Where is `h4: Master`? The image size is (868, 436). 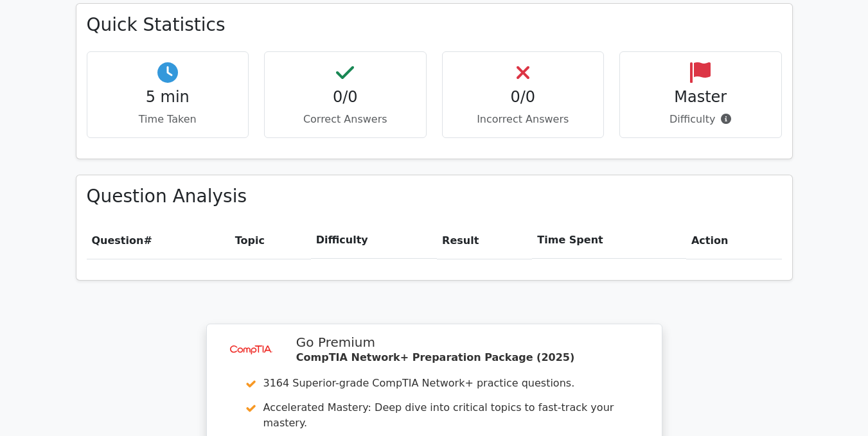 h4: Master is located at coordinates (701, 97).